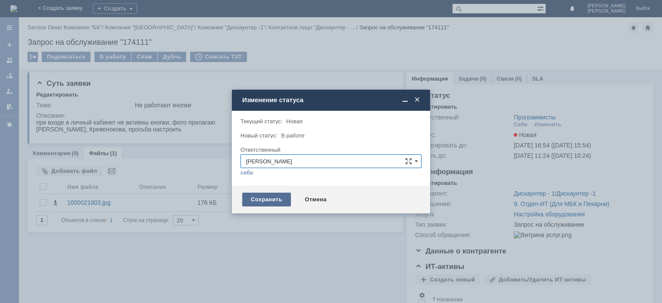 The width and height of the screenshot is (662, 303). Describe the element at coordinates (293, 135) in the screenshot. I see `span: В работе` at that location.